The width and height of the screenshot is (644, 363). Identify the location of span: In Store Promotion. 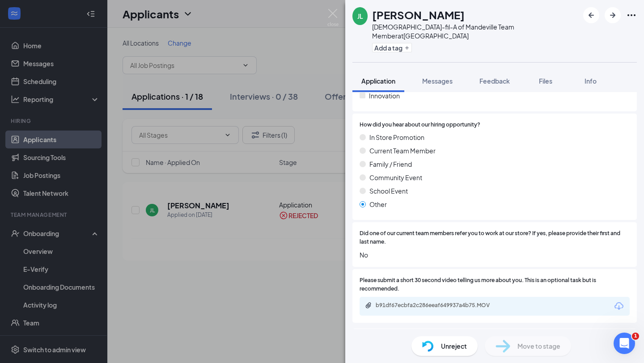
(397, 137).